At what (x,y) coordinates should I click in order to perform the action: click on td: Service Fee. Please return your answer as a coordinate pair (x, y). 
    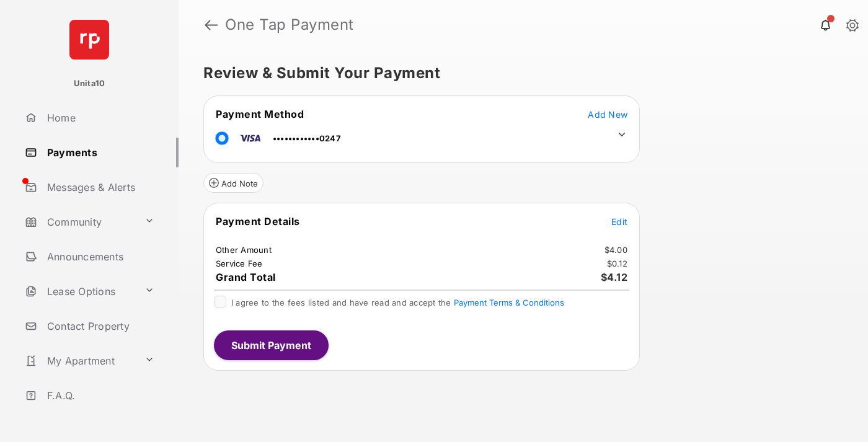
    Looking at the image, I should click on (239, 264).